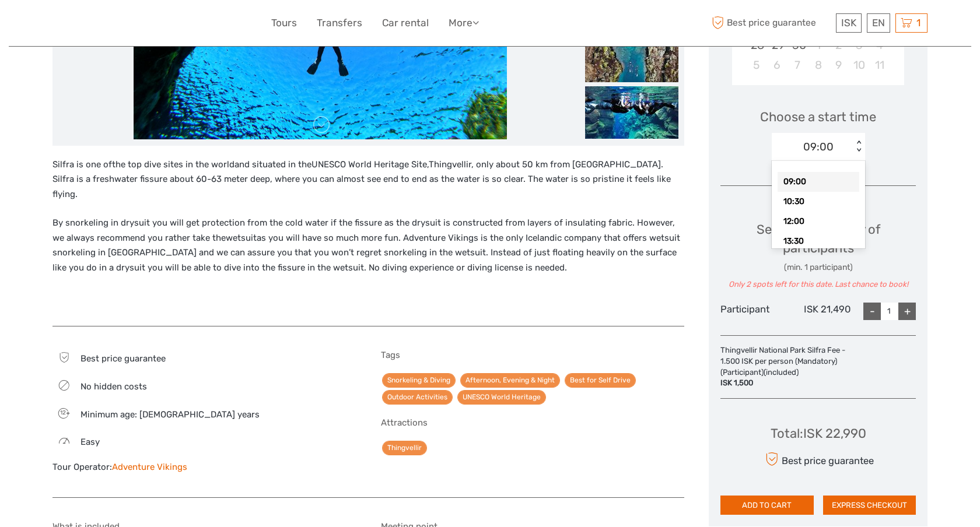 This screenshot has width=980, height=527. What do you see at coordinates (405, 448) in the screenshot?
I see `a: Thingvellir` at bounding box center [405, 448].